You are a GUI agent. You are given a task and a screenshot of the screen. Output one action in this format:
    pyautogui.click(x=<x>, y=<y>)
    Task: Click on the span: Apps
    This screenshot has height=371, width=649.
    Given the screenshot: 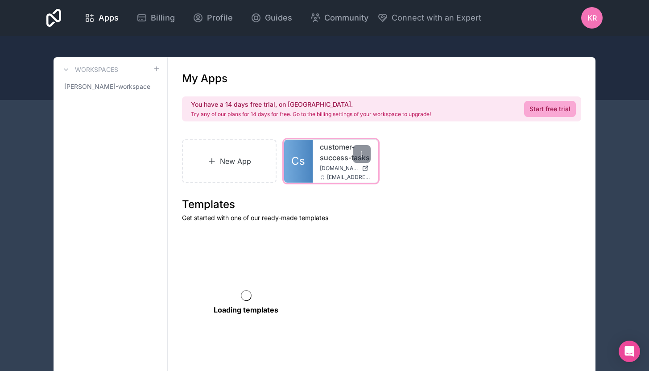 What is the action you would take?
    pyautogui.click(x=108, y=18)
    